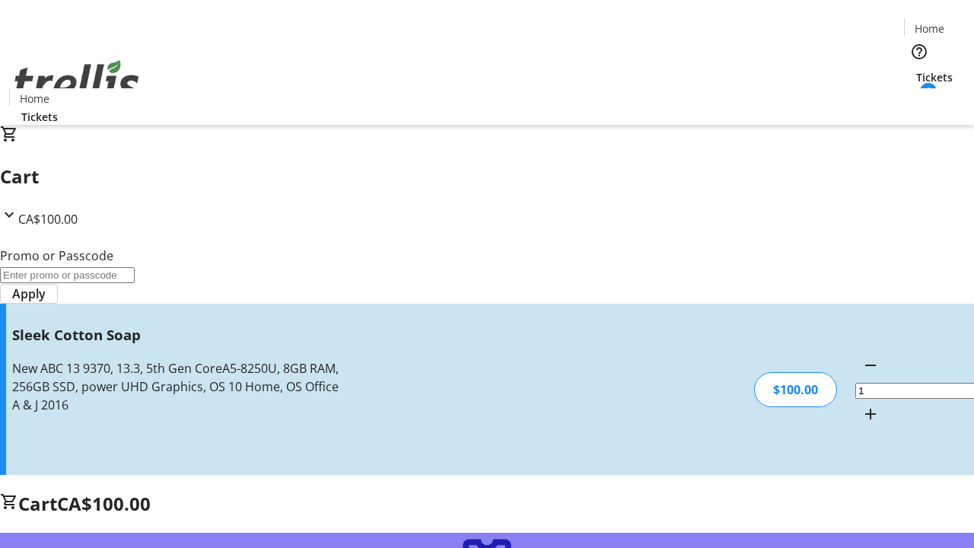  What do you see at coordinates (77, 81) in the screenshot?
I see `img: Orient E2E Organization Vg49iMFUsy's Logo` at bounding box center [77, 81].